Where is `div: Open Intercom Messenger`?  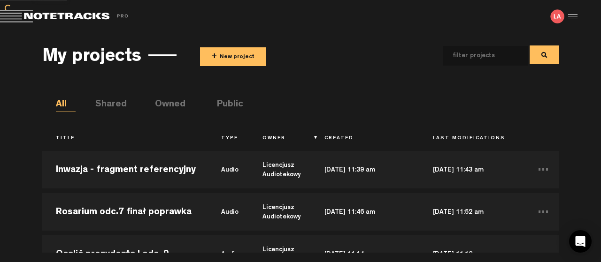
div: Open Intercom Messenger is located at coordinates (580, 242).